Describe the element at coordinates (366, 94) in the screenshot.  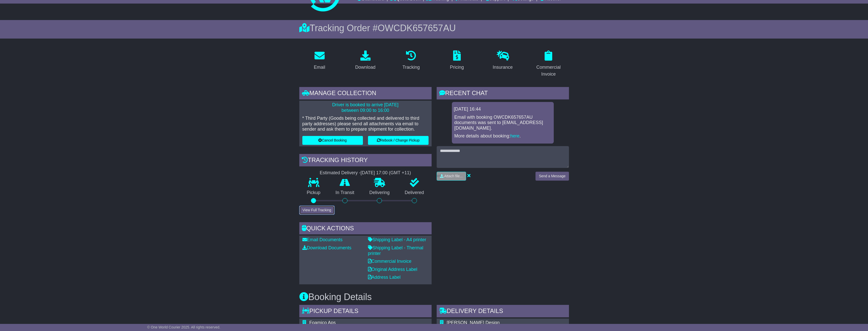
I see `div: Manage collection` at that location.